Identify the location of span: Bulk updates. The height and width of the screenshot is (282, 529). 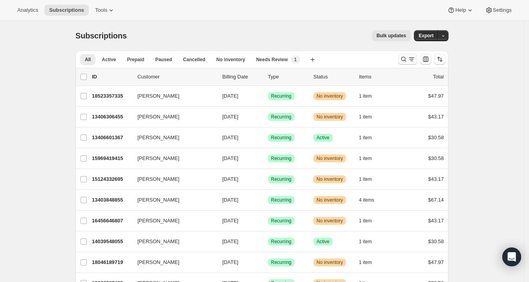
(391, 36).